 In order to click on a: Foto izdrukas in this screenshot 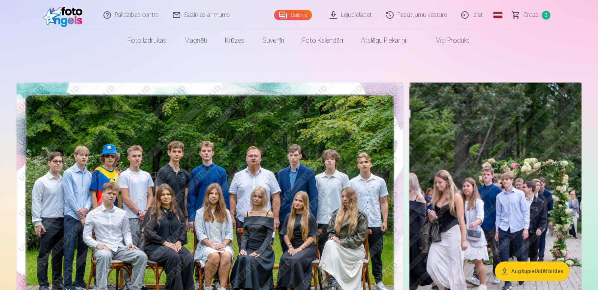, I will do `click(147, 40)`.